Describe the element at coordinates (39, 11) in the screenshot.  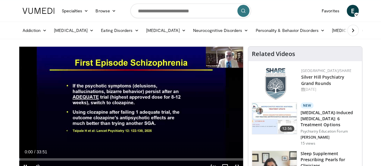
I see `img: VuMedi Logo` at that location.